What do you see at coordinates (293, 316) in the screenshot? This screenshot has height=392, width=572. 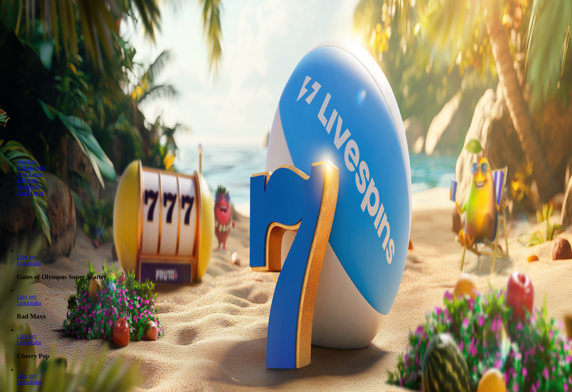 I see `h3: Rad Maxx` at bounding box center [293, 316].